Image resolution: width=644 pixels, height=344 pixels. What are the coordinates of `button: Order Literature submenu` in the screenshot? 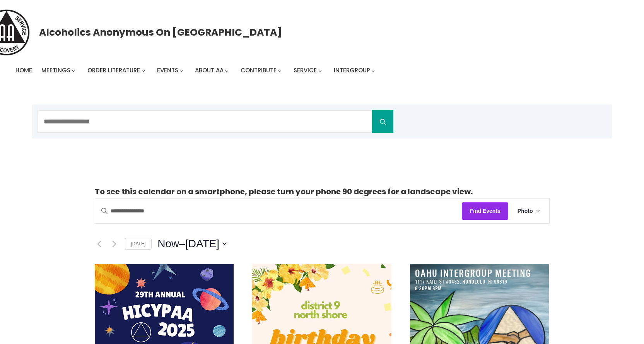 It's located at (143, 71).